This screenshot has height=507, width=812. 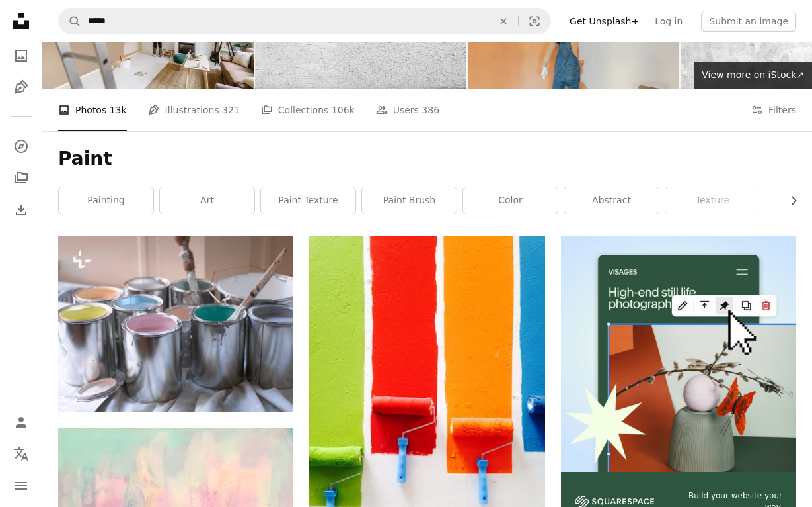 What do you see at coordinates (21, 87) in the screenshot?
I see `a: Illustrations` at bounding box center [21, 87].